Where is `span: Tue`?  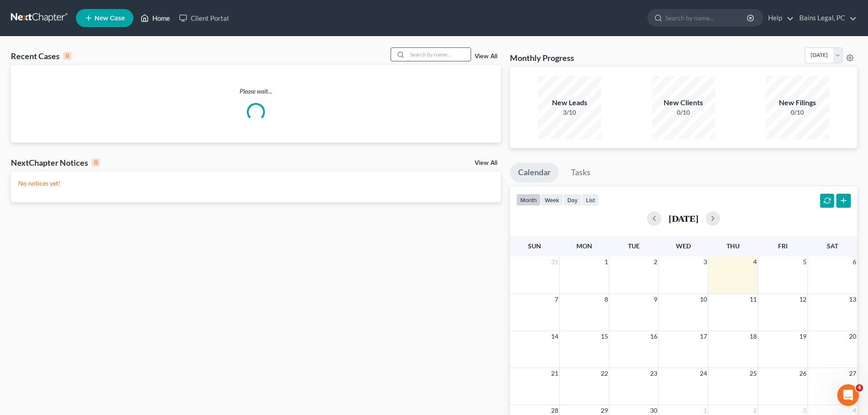 span: Tue is located at coordinates (634, 246).